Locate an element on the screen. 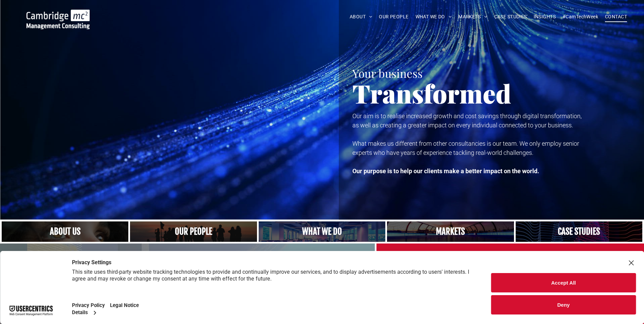 The image size is (644, 324). a: WHAT WE DO is located at coordinates (434, 17).